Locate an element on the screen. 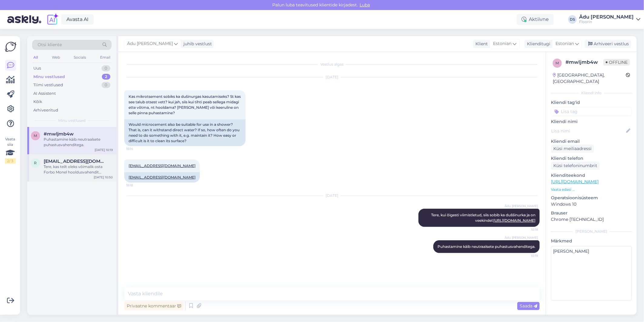  div: Floorin is located at coordinates (606, 22).